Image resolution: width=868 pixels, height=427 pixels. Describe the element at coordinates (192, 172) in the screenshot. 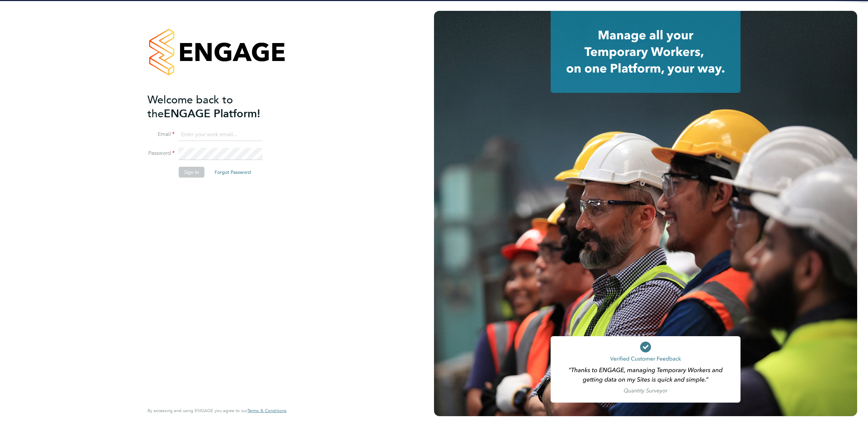

I see `button: Sign In` at that location.